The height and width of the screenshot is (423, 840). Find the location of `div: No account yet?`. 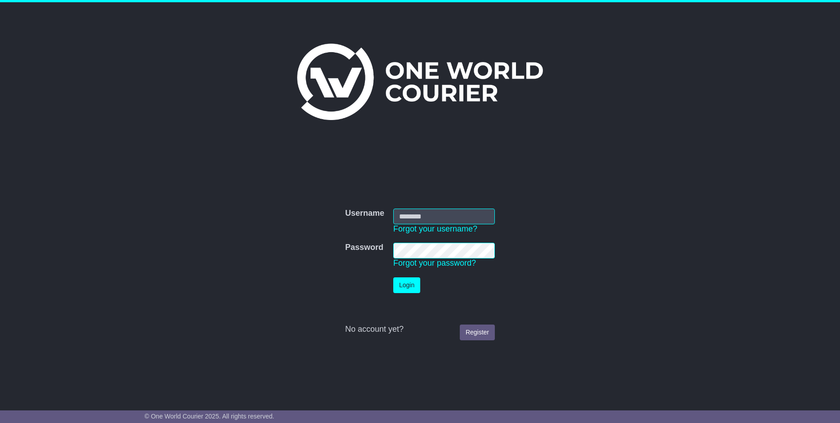

div: No account yet? is located at coordinates (420, 330).